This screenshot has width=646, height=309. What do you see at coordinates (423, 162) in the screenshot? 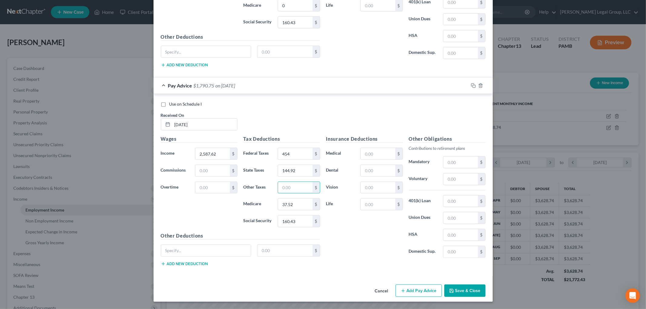
I see `label: Mandatory` at bounding box center [423, 162].